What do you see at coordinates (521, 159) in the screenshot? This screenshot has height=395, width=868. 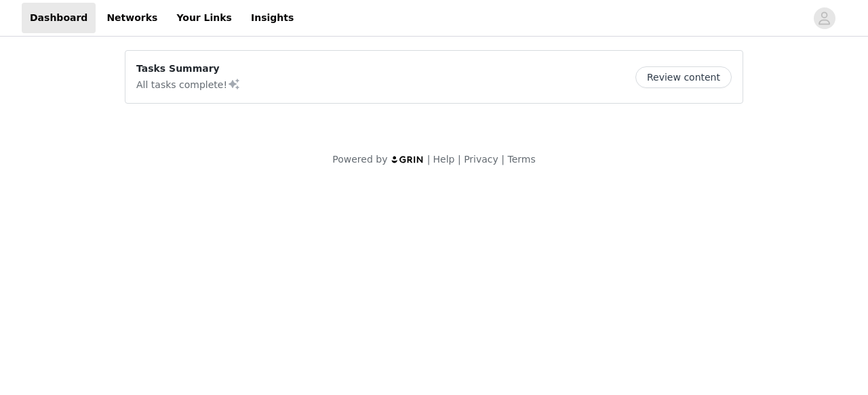 I see `a: Terms` at bounding box center [521, 159].